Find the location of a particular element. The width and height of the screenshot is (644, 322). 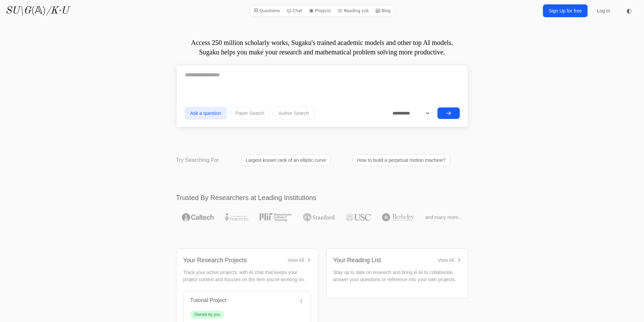

img: Stanford is located at coordinates (319, 217).